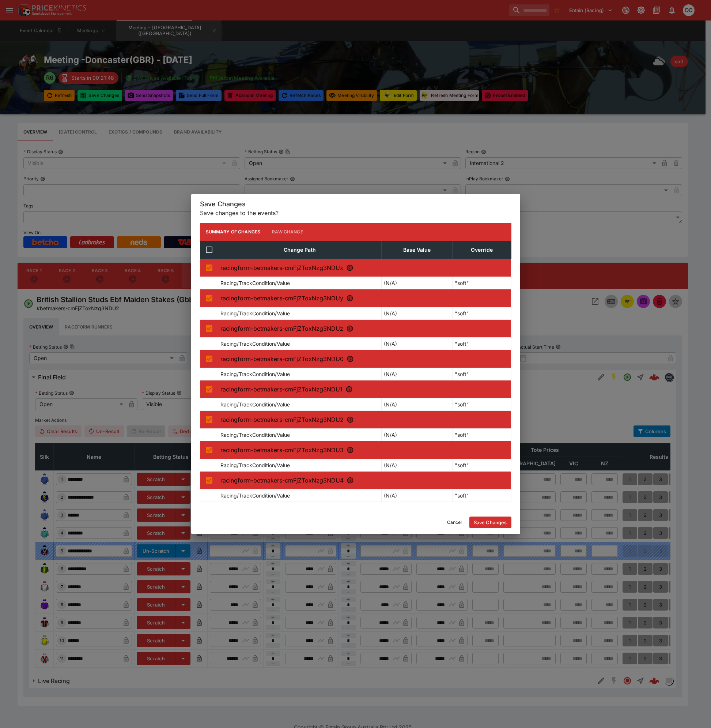 The image size is (711, 728). Describe the element at coordinates (364, 328) in the screenshot. I see `p: racingform-betmakers-cmFjZToxNzg3NDUz` at that location.